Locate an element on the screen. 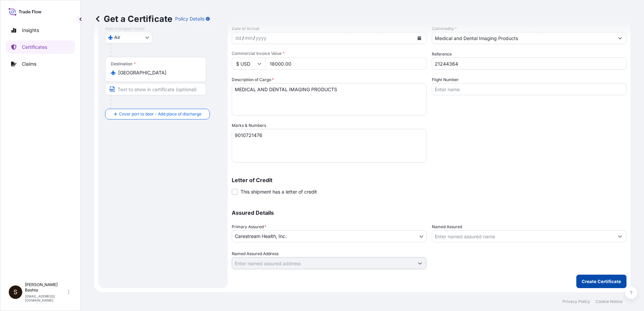 The height and width of the screenshot is (311, 644). a: Certificates is located at coordinates (40, 47).